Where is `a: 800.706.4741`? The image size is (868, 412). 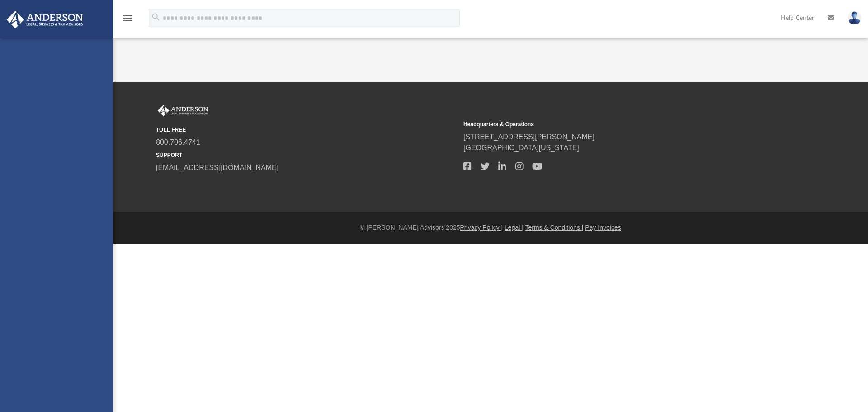 a: 800.706.4741 is located at coordinates (178, 142).